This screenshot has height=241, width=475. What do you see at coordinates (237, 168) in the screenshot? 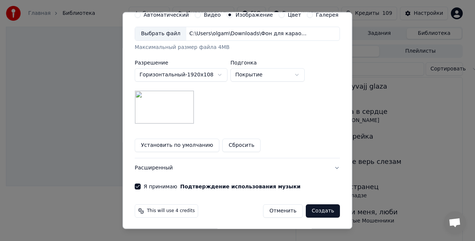
I see `button: Расширенный` at bounding box center [237, 168].